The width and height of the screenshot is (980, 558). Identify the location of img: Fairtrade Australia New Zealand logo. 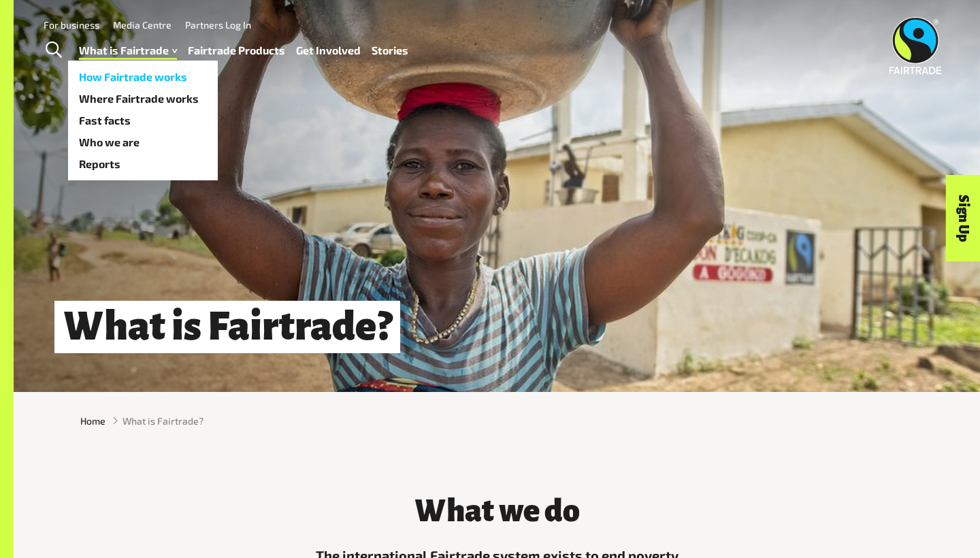
(915, 46).